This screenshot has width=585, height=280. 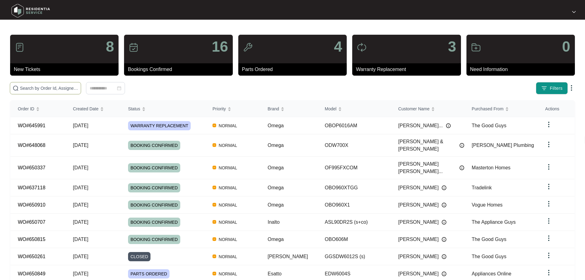 I want to click on p: 3, so click(x=452, y=47).